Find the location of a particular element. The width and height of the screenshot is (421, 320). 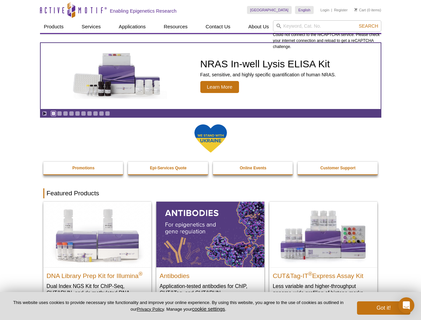

img: DNA Library Prep Kit for Illumina is located at coordinates (97, 234).